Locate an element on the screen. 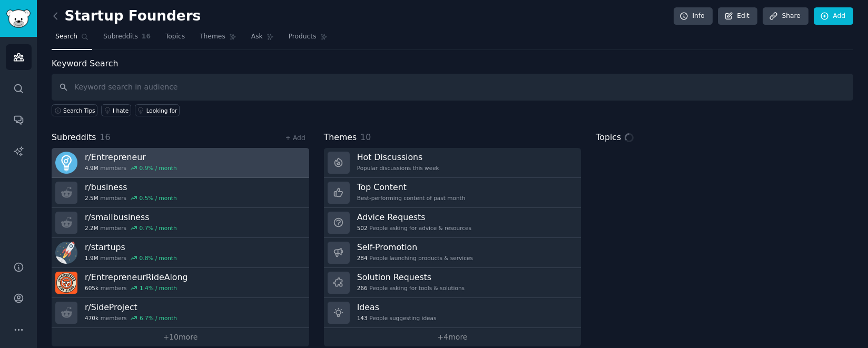 Image resolution: width=868 pixels, height=348 pixels. div: People launching products & services is located at coordinates (415, 258).